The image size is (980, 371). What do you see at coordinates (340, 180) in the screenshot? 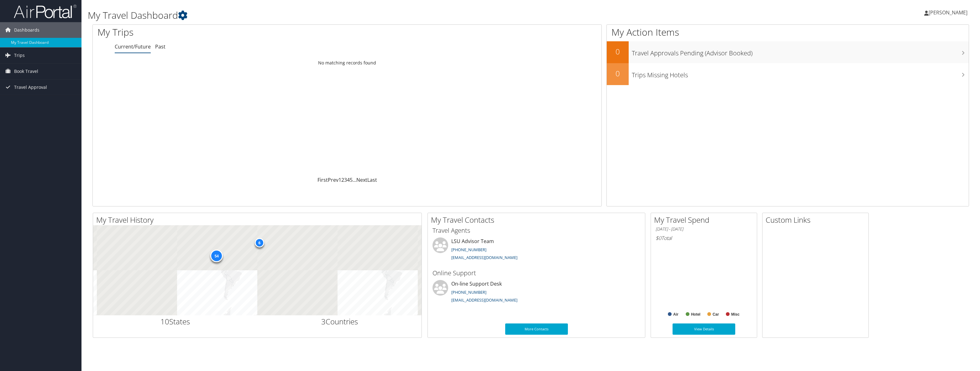
I see `a: 1` at bounding box center [340, 180].